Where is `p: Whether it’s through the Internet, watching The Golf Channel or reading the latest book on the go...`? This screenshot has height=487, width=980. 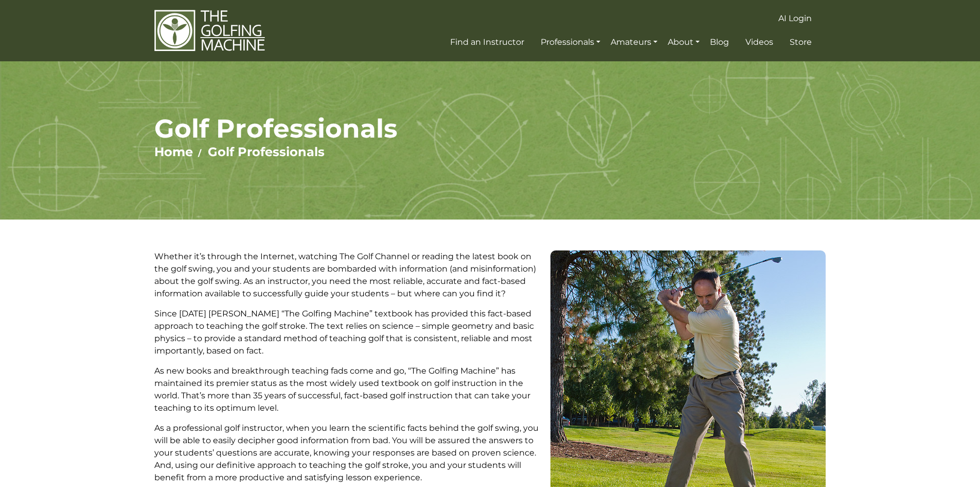
p: Whether it’s through the Internet, watching The Golf Channel or reading the latest book on the go... is located at coordinates (348, 275).